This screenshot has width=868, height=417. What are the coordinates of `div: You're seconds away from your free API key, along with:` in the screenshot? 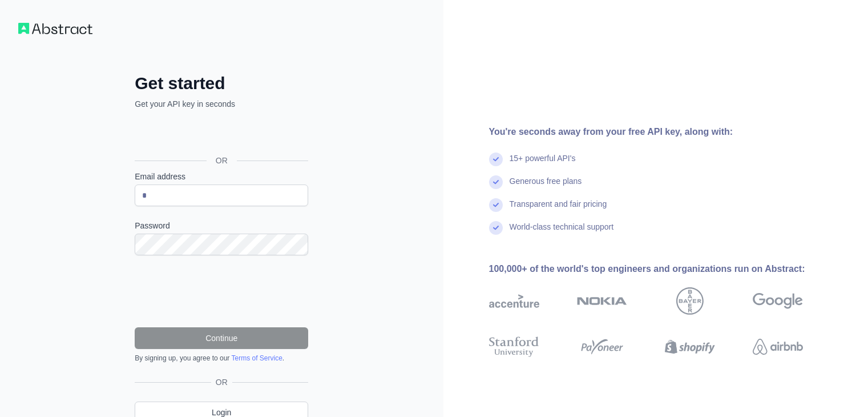 It's located at (664, 132).